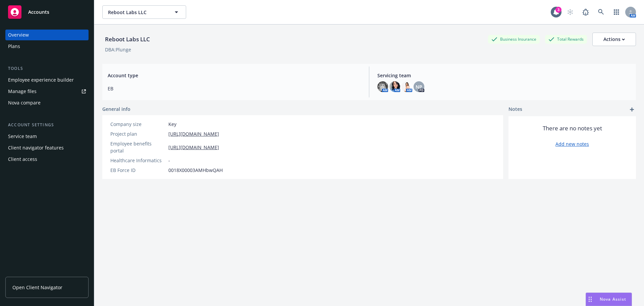 This screenshot has height=306, width=644. Describe the element at coordinates (22, 91) in the screenshot. I see `div: Manage files` at that location.